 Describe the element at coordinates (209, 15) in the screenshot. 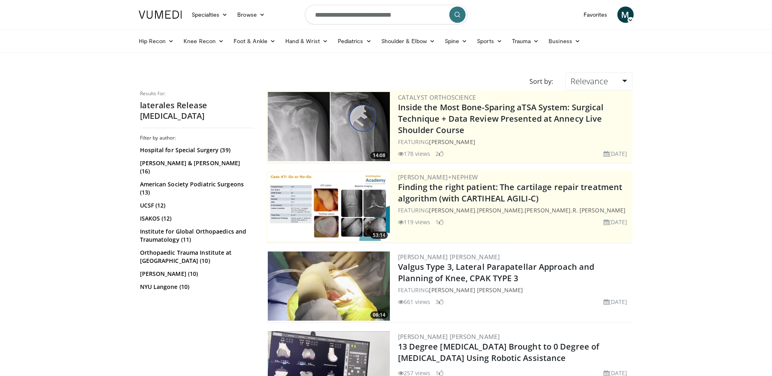

I see `a: Specialties` at that location.